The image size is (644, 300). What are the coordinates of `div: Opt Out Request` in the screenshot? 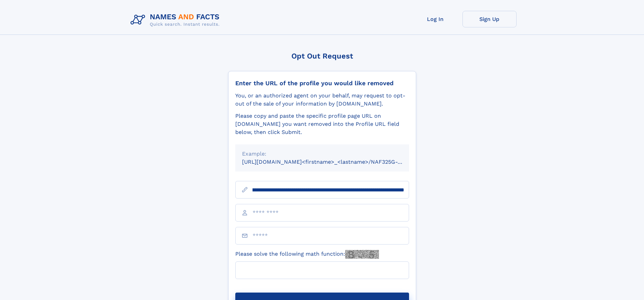 It's located at (322, 55).